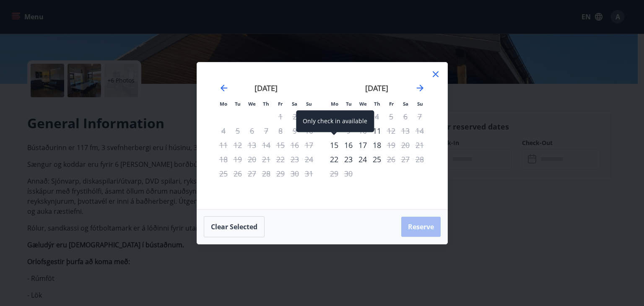  I want to click on div: Move forward to switch to the next month., so click(420, 88).